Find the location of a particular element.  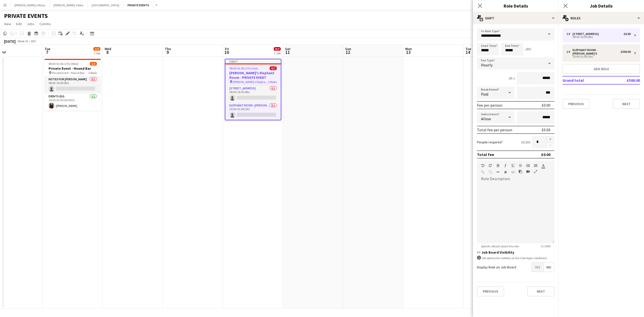

app-job-card: 08:00-01:00 (17h) (Wed)1/2Private Event - Hound Bar Private Event - Hound Bar2 RolesNotes for [PE... is located at coordinates (73, 85).